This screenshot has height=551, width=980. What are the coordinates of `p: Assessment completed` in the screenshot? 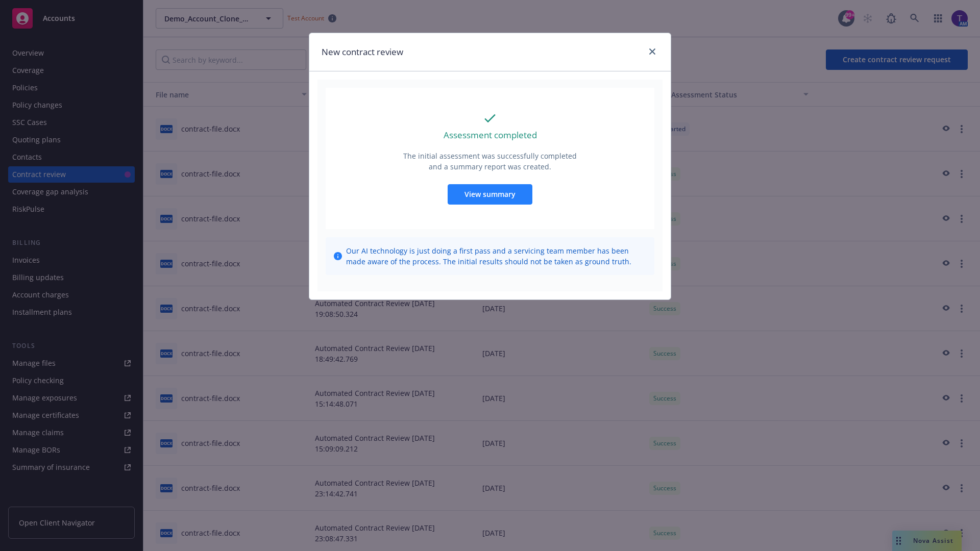 It's located at (490, 135).